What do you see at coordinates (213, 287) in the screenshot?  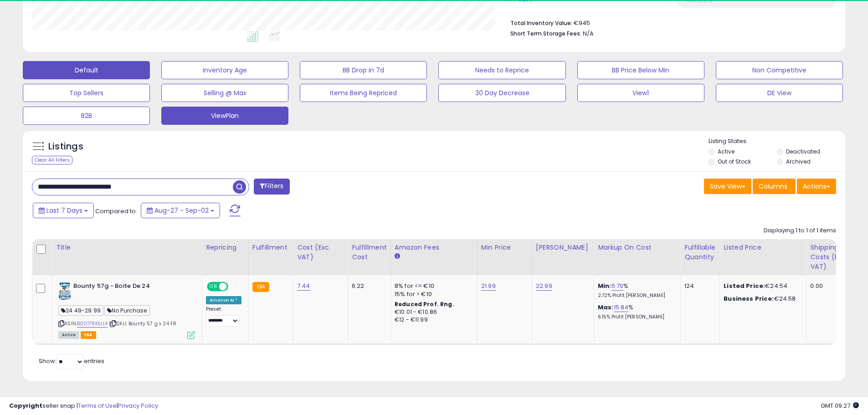 I see `span: ON` at bounding box center [213, 287].